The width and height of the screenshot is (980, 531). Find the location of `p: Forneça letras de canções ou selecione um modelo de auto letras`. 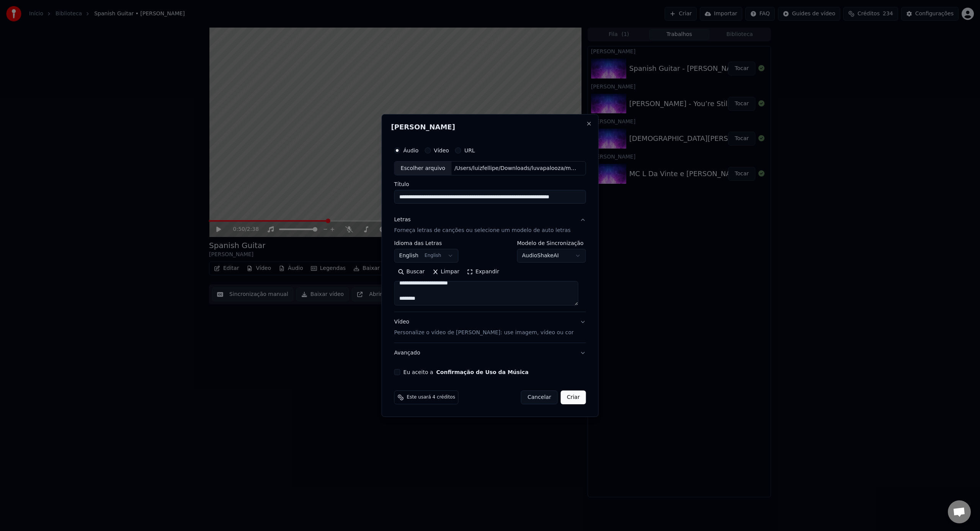

p: Forneça letras de canções ou selecione um modelo de auto letras is located at coordinates (482, 231).